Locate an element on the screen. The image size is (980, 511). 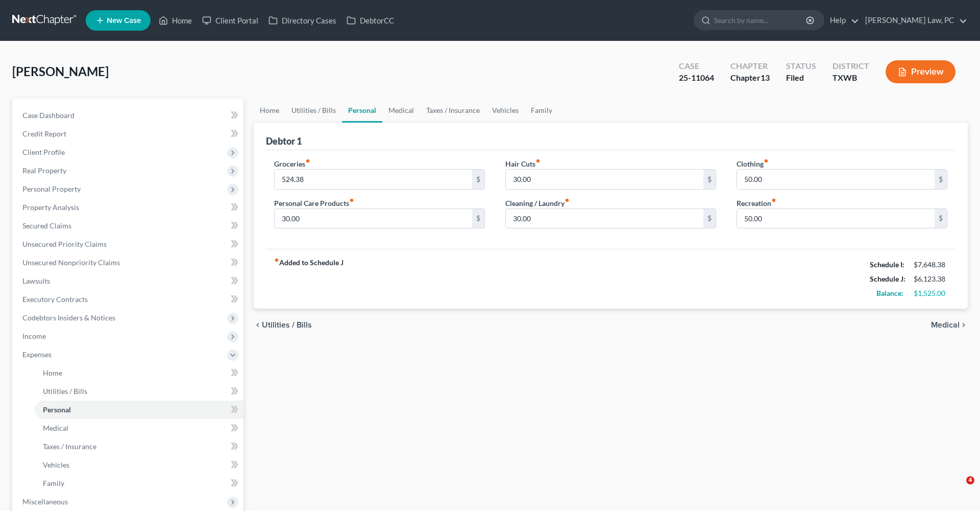
input: Search by name... is located at coordinates (761, 20).